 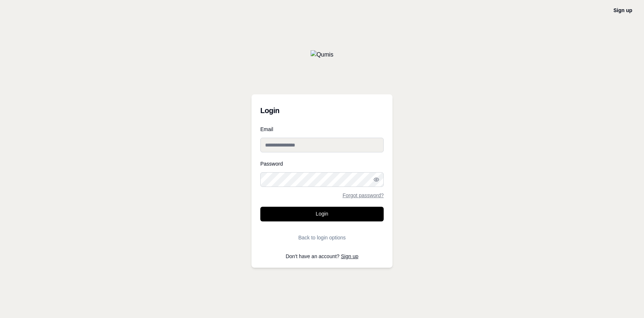 What do you see at coordinates (322, 214) in the screenshot?
I see `button: Login` at bounding box center [322, 214].